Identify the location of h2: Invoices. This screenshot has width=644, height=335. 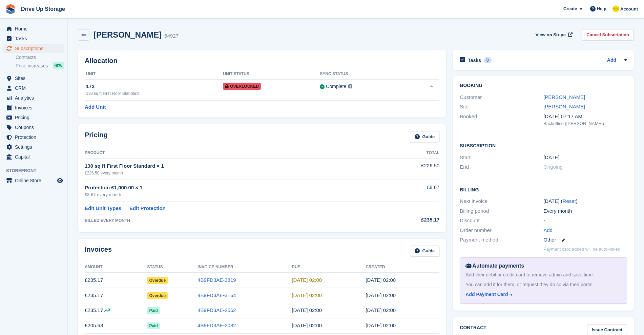
(98, 251).